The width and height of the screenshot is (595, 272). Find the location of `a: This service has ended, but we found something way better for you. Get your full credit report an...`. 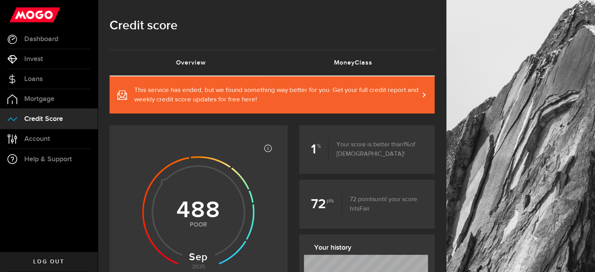

a: This service has ended, but we found something way better for you. Get your full credit report an... is located at coordinates (272, 95).